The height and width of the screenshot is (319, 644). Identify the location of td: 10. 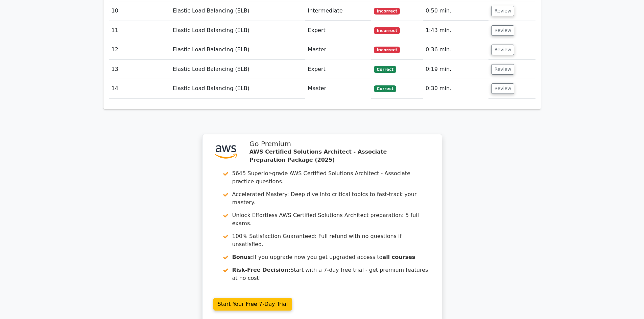
(139, 11).